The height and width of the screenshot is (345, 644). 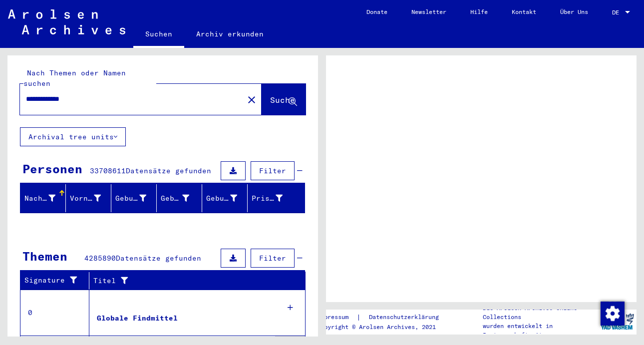 What do you see at coordinates (89, 199) in the screenshot?
I see `mat-header-cell: Vorname` at bounding box center [89, 199].